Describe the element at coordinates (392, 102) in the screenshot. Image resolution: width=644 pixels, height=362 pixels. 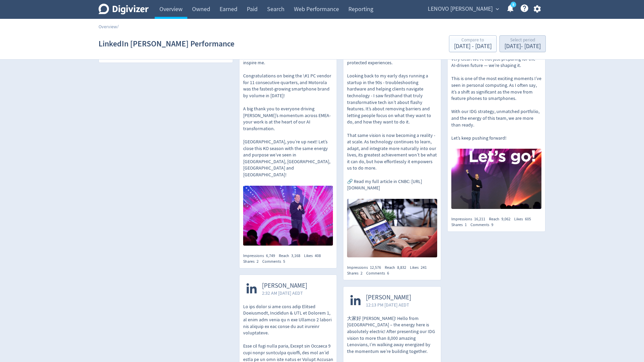
I see `p: We’re entering a new era, where intelligent devices adapt to you, not the other way around. At [G...` at that location.